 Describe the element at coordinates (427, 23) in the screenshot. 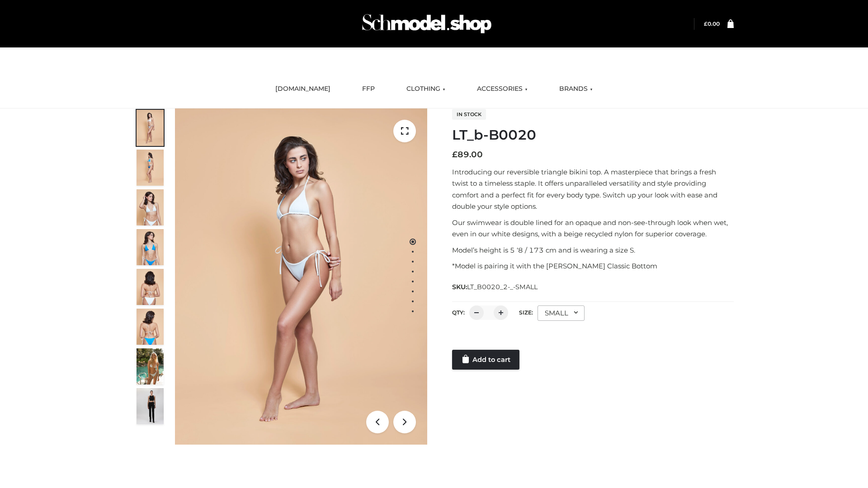

I see `img: Schmodel Admin 964` at that location.